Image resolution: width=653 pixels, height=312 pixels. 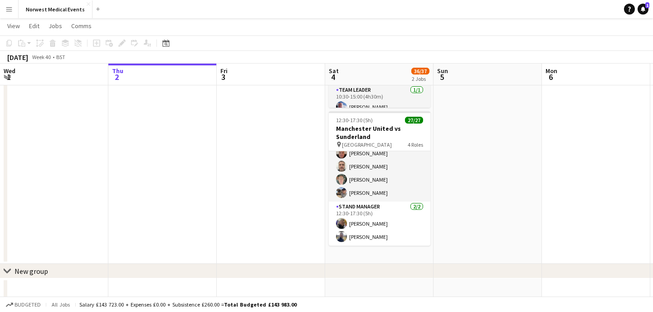 What do you see at coordinates (334, 71) in the screenshot?
I see `span: Sat` at bounding box center [334, 71].